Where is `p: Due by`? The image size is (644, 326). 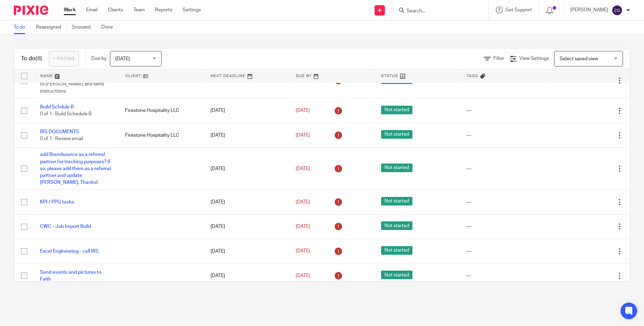 p: Due by is located at coordinates (99, 59).